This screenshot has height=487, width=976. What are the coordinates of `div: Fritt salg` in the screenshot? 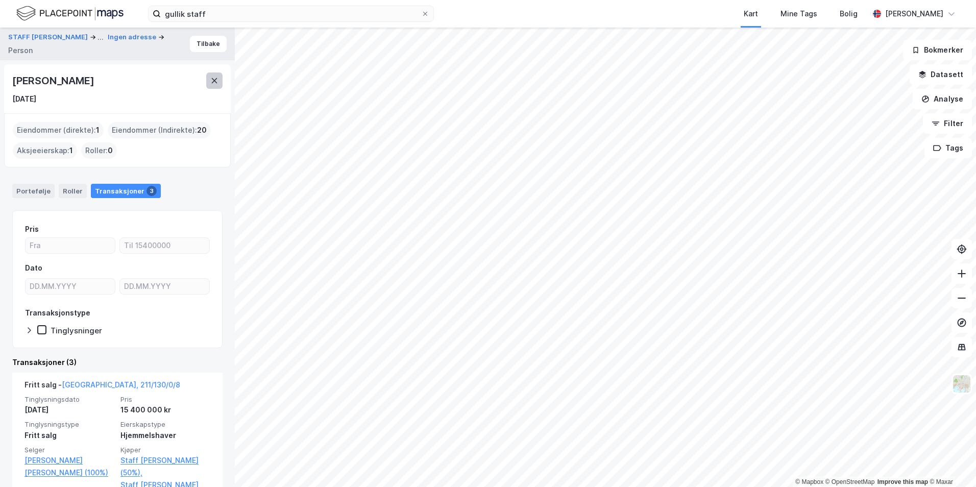 It's located at (69, 435).